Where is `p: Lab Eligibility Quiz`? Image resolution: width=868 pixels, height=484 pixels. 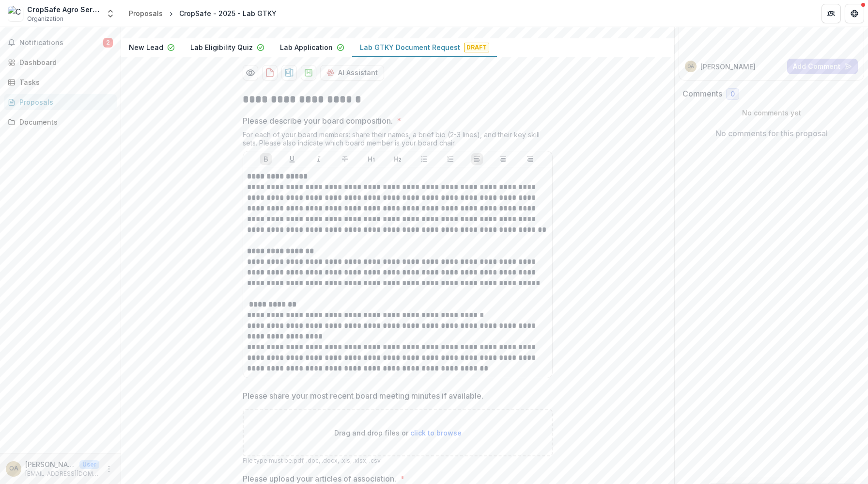
p: Lab Eligibility Quiz is located at coordinates (222, 47).